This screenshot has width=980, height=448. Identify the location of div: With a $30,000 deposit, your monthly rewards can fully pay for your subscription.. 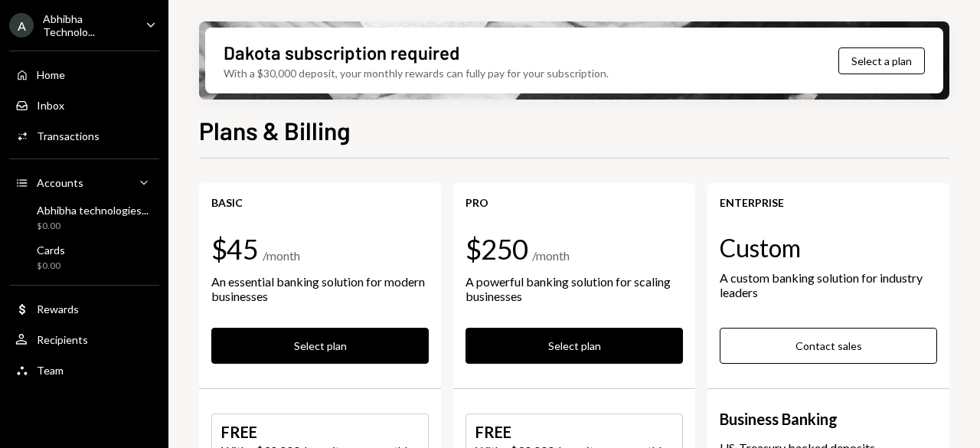
(416, 73).